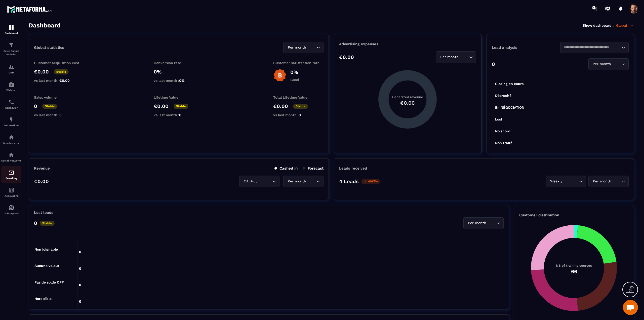 The height and width of the screenshot is (320, 644). Describe the element at coordinates (286, 168) in the screenshot. I see `p: Cashed in` at that location.